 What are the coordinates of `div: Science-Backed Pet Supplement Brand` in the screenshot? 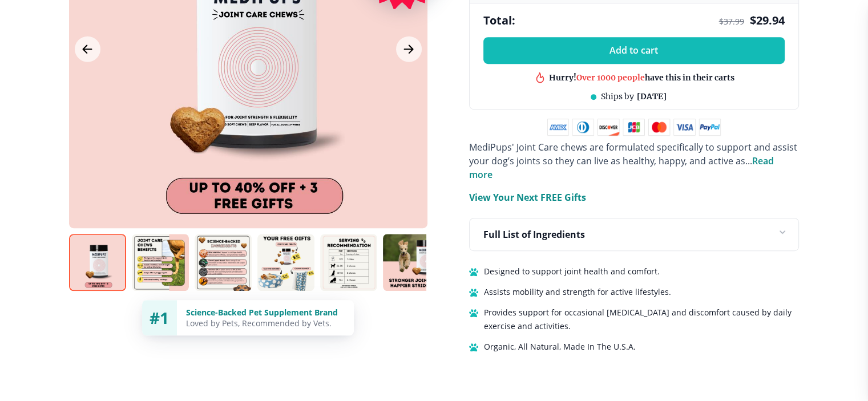 It's located at (266, 312).